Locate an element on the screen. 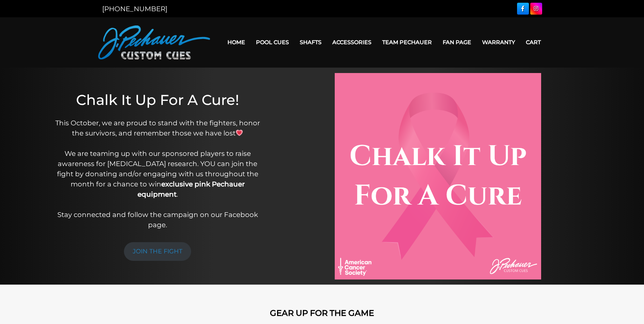 This screenshot has width=644, height=324. a: Shafts is located at coordinates (311, 42).